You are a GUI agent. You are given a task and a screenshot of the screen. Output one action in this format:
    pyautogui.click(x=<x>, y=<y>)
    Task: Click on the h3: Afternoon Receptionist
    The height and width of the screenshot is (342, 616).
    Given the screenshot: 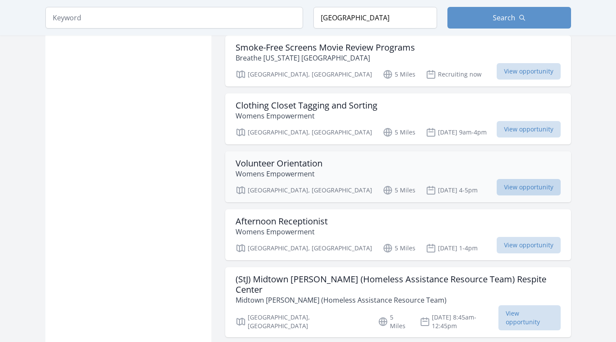 What is the action you would take?
    pyautogui.click(x=281, y=221)
    